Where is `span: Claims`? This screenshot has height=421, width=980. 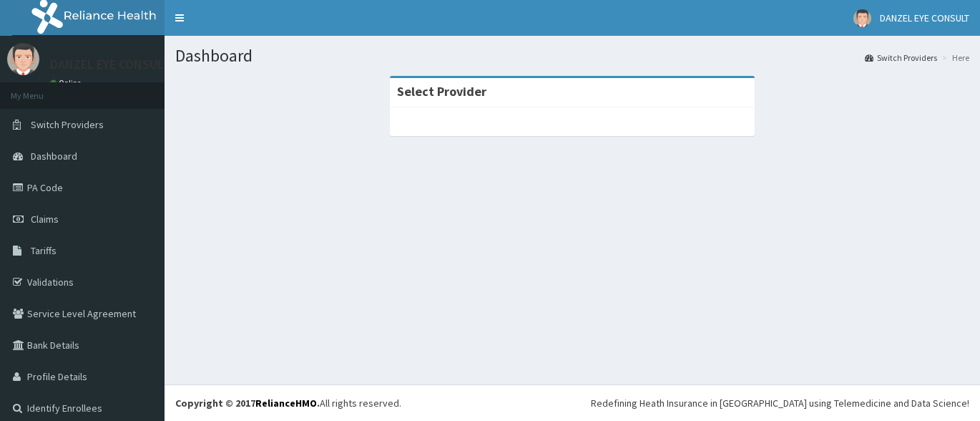
span: Claims is located at coordinates (44, 219).